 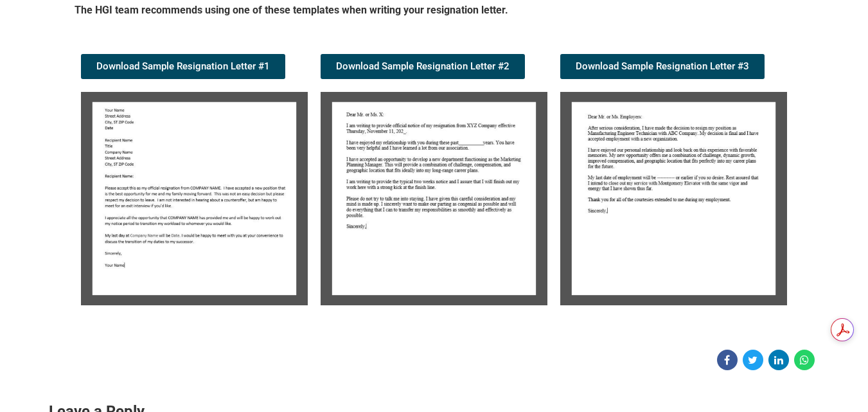 What do you see at coordinates (727, 359) in the screenshot?
I see `a: Share on Facebook` at bounding box center [727, 359].